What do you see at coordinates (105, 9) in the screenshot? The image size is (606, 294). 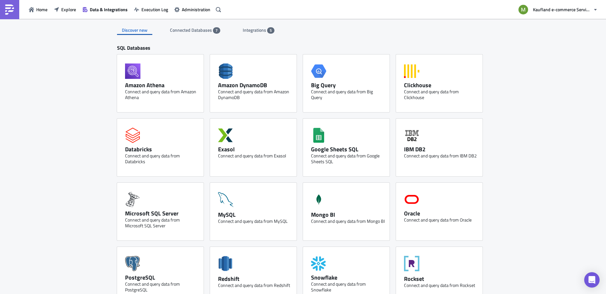 I see `button: Data & Integrations` at bounding box center [105, 9].